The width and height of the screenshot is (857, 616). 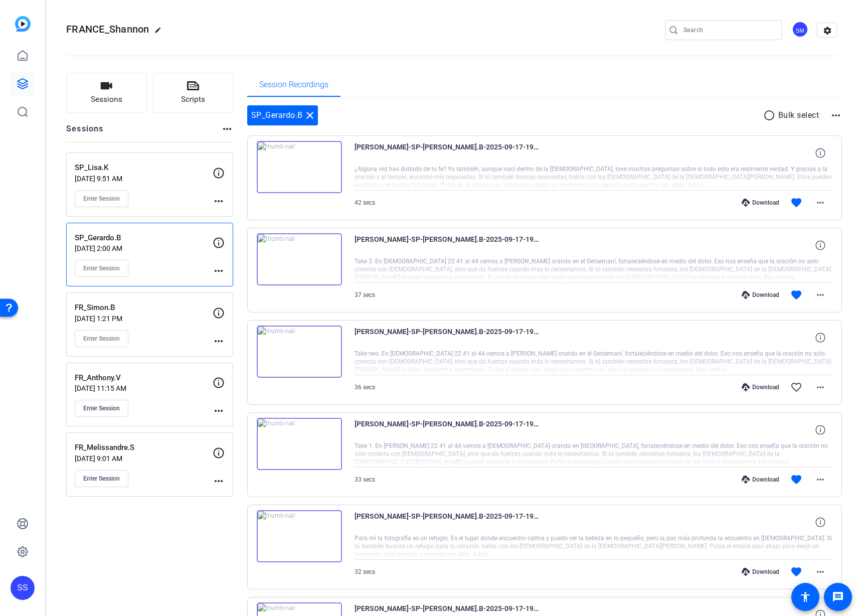 I want to click on span: 42 secs, so click(x=365, y=202).